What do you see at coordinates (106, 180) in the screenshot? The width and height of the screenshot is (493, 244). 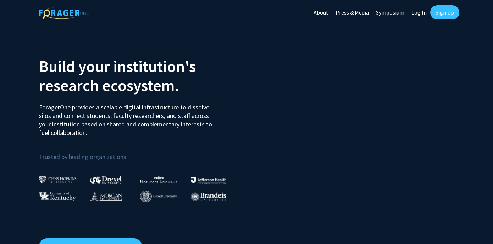 I see `img: Drexel University` at bounding box center [106, 180].